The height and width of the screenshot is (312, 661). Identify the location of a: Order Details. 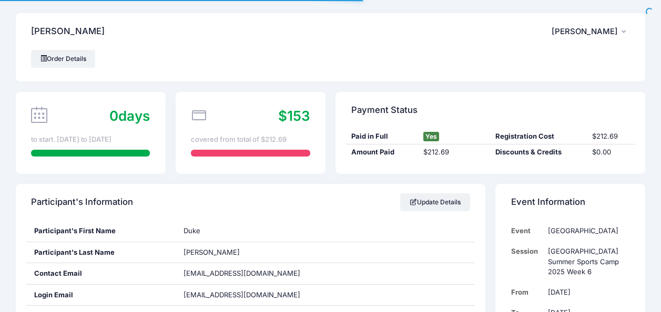
(63, 59).